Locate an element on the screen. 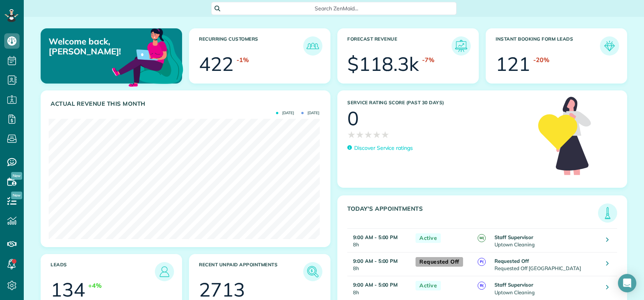  a: Discover Service ratings is located at coordinates (380, 148).